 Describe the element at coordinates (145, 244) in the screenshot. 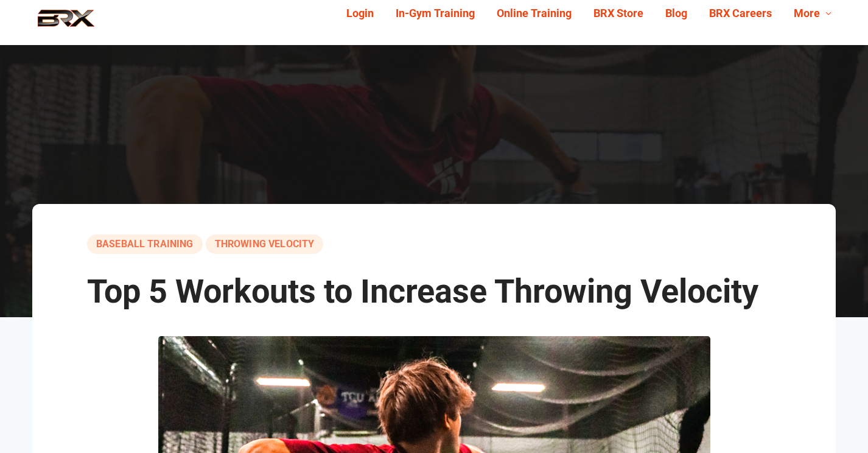

I see `a: baseball training` at that location.